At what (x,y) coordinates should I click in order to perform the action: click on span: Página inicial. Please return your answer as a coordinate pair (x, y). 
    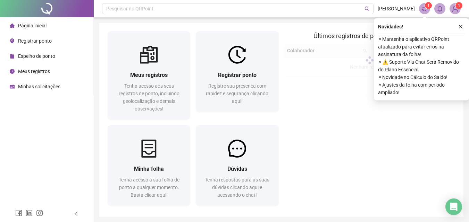
    Looking at the image, I should click on (32, 26).